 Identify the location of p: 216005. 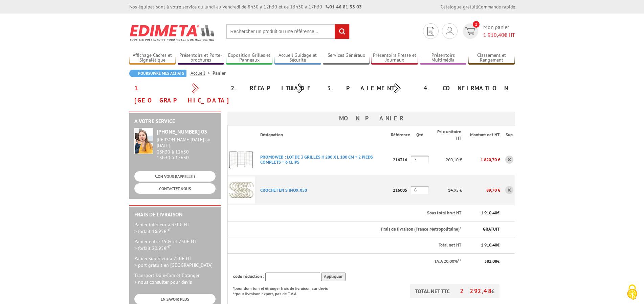
(401, 190).